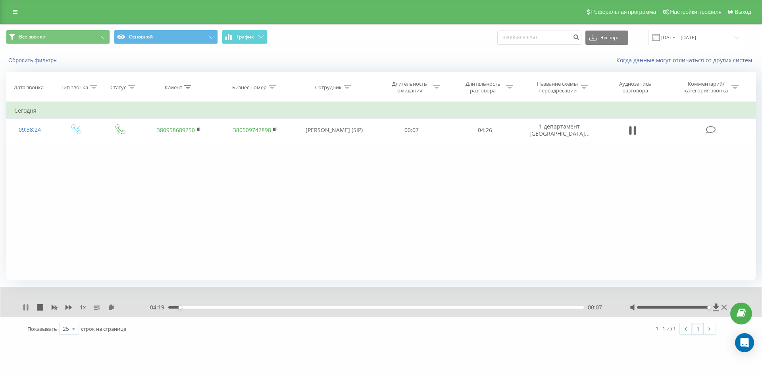  I want to click on a: 1, so click(698, 329).